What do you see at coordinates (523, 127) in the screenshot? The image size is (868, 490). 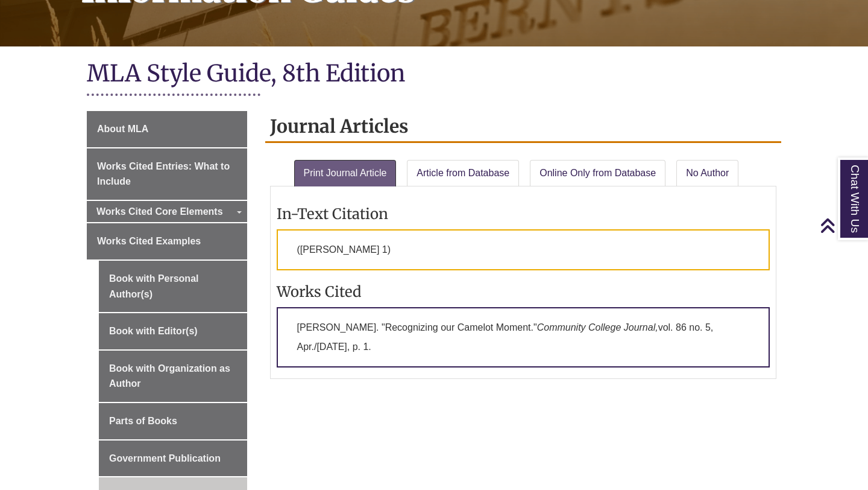 I see `h2: Journal Articles` at bounding box center [523, 127].